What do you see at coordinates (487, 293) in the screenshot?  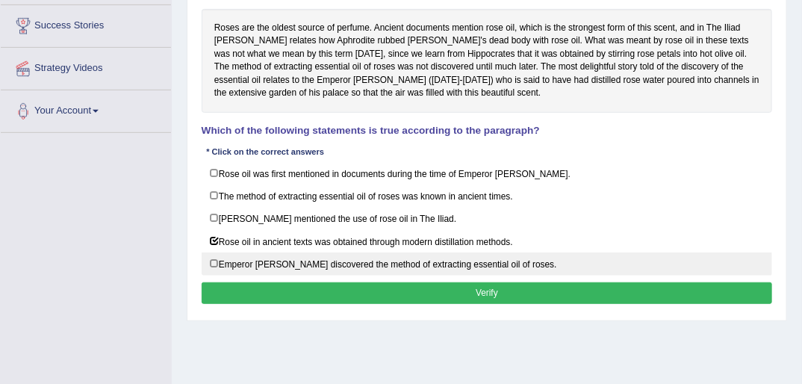 I see `button: Verify` at bounding box center [487, 293].